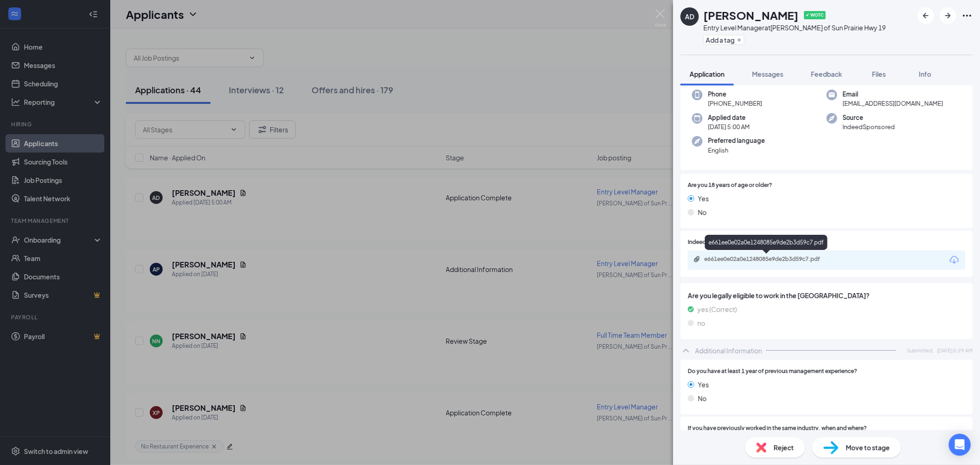 Image resolution: width=980 pixels, height=465 pixels. I want to click on button: ArrowRight, so click(947, 15).